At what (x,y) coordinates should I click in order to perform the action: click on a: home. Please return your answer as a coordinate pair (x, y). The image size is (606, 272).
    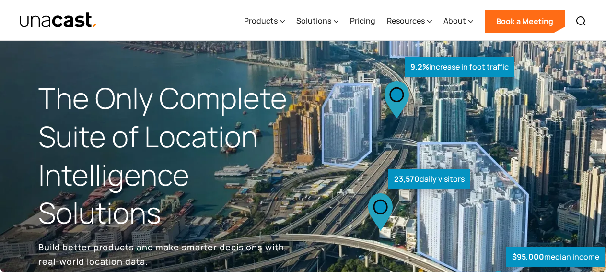
    Looking at the image, I should click on (58, 20).